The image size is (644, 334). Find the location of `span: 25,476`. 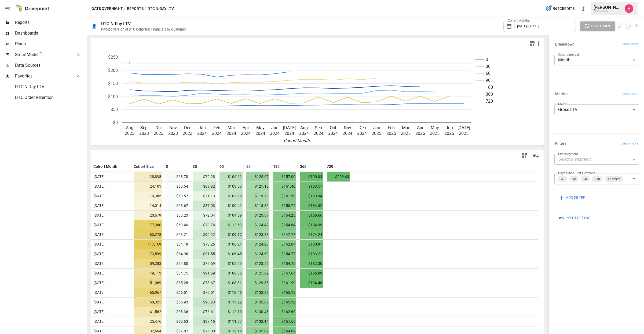

span: 25,476 is located at coordinates (148, 322).